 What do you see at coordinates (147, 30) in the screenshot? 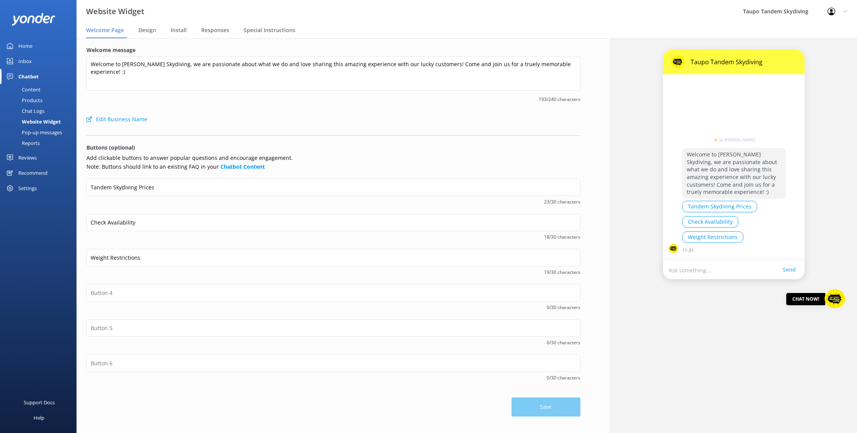
I see `span: Design` at bounding box center [147, 30].